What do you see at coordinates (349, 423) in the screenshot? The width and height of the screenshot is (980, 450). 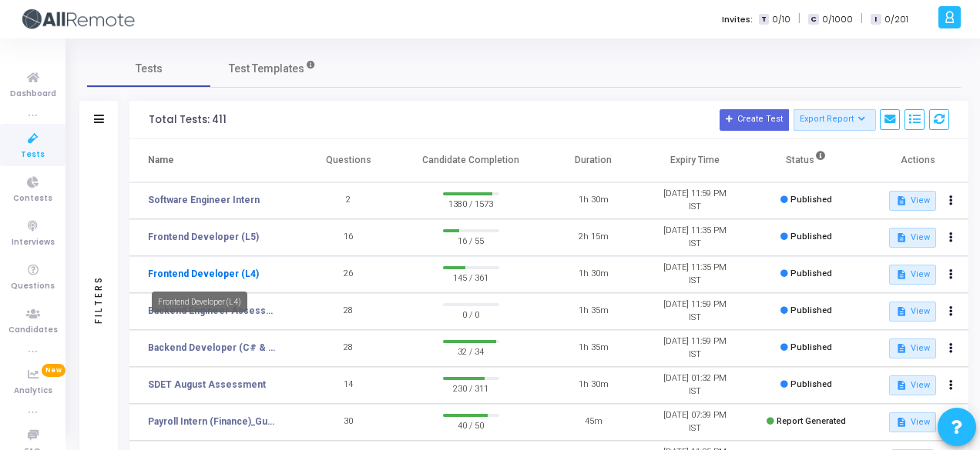 I see `td: 30` at bounding box center [349, 423].